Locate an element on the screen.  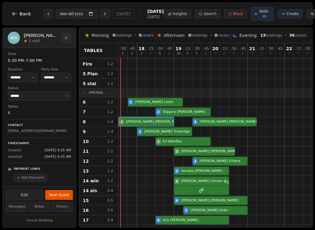
button: Seat Guest is located at coordinates (59, 195).